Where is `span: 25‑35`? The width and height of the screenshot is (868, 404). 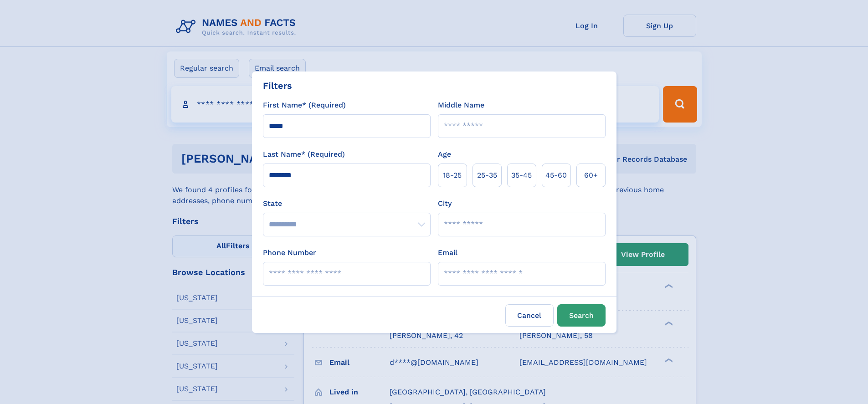 span: 25‑35 is located at coordinates (487, 176).